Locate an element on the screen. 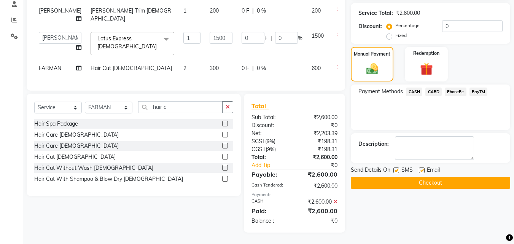 The height and width of the screenshot is (244, 514). span: F is located at coordinates (266, 38).